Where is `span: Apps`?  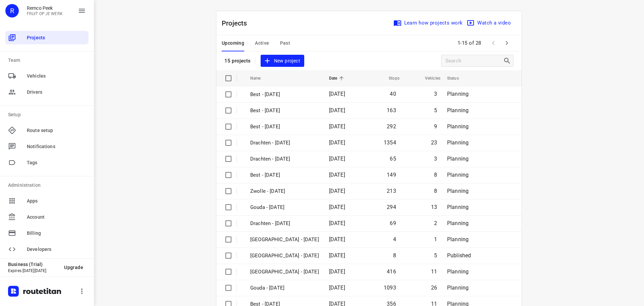
span: Apps is located at coordinates (56, 200).